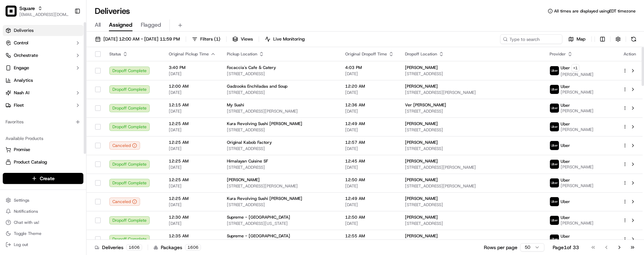 Image resolution: width=644 pixels, height=255 pixels. Describe the element at coordinates (43, 68) in the screenshot. I see `button: Engage` at that location.